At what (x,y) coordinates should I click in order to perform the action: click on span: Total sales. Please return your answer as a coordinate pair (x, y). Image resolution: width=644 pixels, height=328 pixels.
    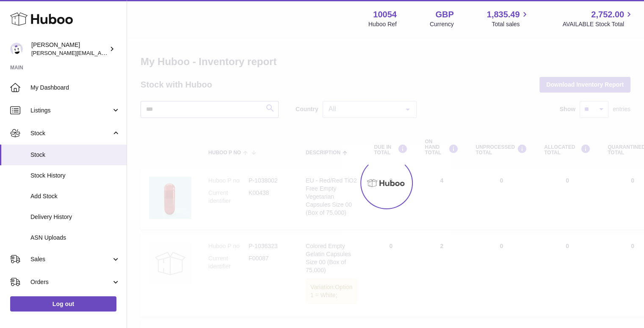
    Looking at the image, I should click on (510, 24).